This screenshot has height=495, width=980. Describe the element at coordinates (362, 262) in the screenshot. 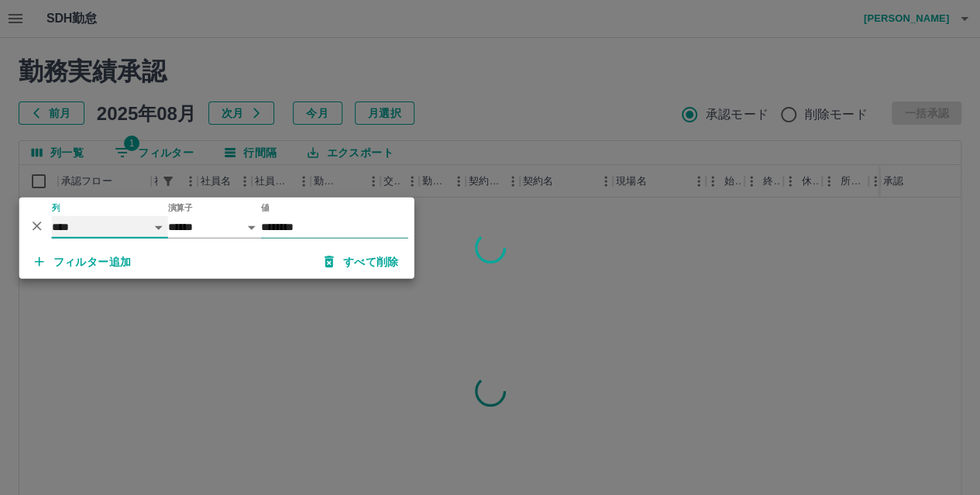

I see `button: すべて削除` at that location.